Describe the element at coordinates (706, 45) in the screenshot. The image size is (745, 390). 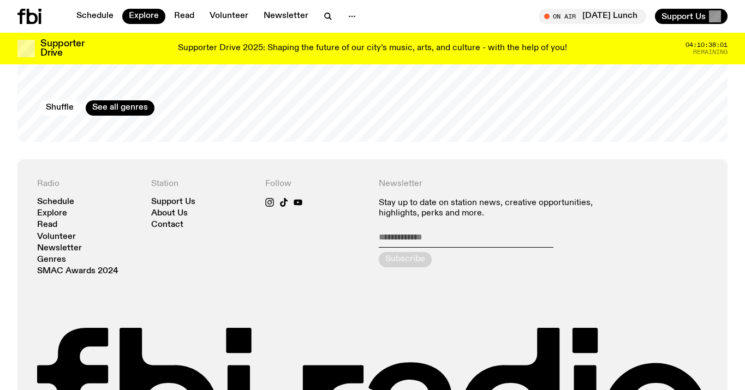
I see `span: 04:10:38:01` at that location.